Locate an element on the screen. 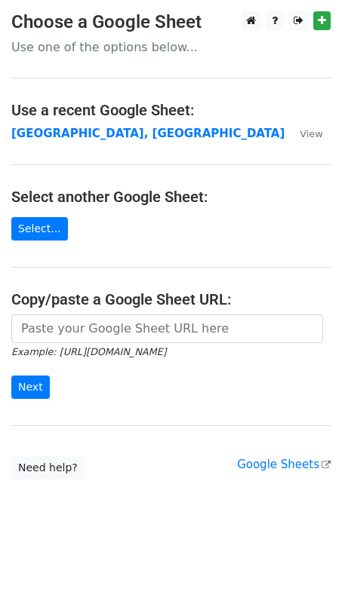  a: Google Sheets is located at coordinates (284, 465).